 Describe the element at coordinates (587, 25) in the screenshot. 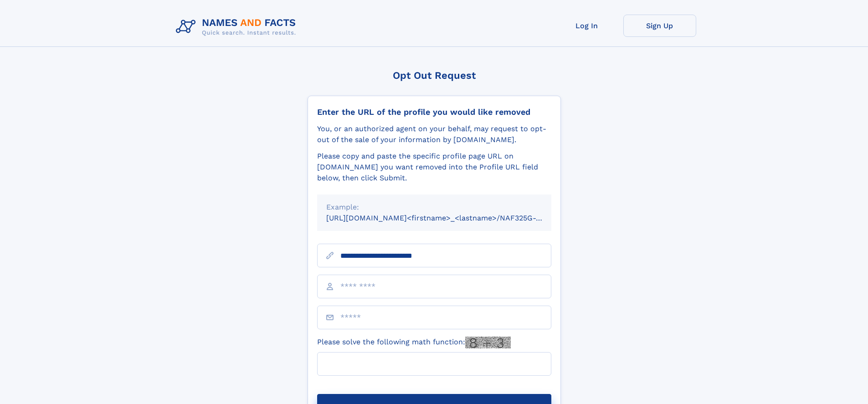

I see `a: Log In` at that location.